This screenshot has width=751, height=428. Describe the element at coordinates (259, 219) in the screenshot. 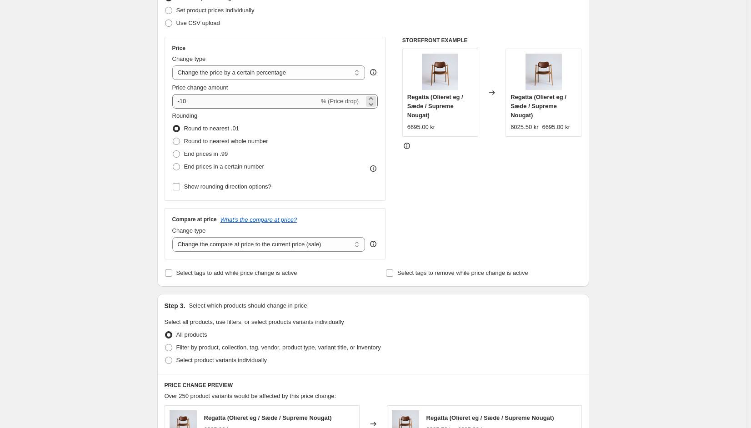

I see `i: What's the compare at price?` at that location.